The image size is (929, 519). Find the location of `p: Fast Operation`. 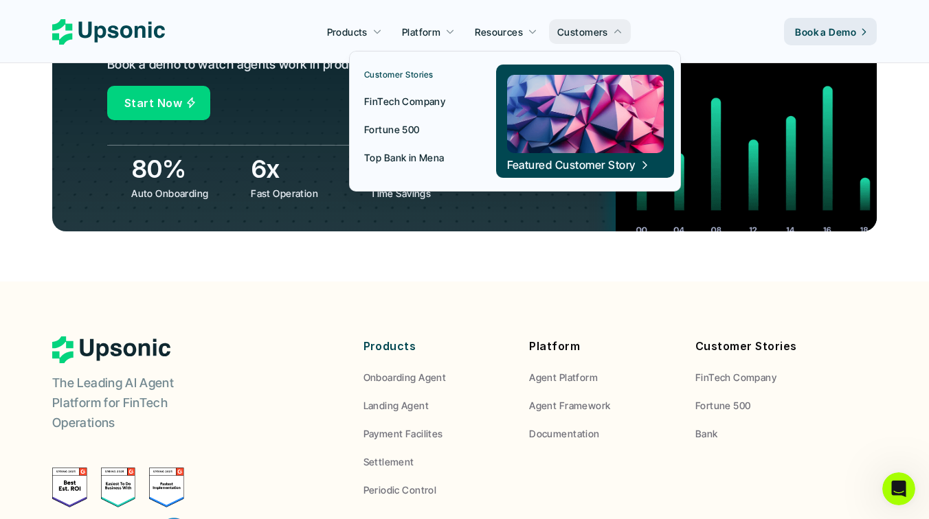

p: Fast Operation is located at coordinates (305, 193).